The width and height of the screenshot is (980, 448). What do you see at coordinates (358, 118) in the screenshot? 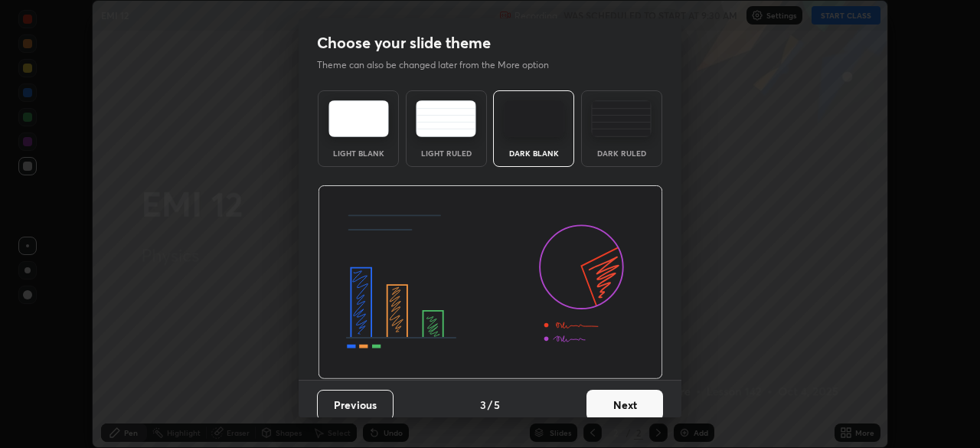
I see `img: lightTheme.e5ed3b09.svg` at bounding box center [358, 118].